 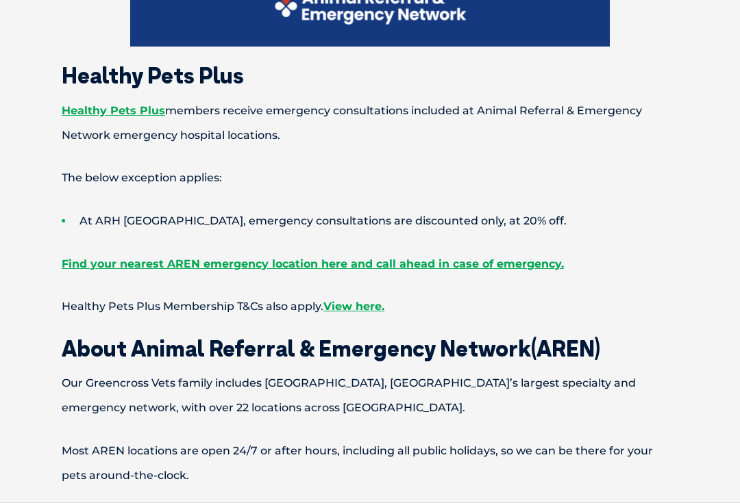 What do you see at coordinates (565, 349) in the screenshot?
I see `span: (AREN)` at bounding box center [565, 349].